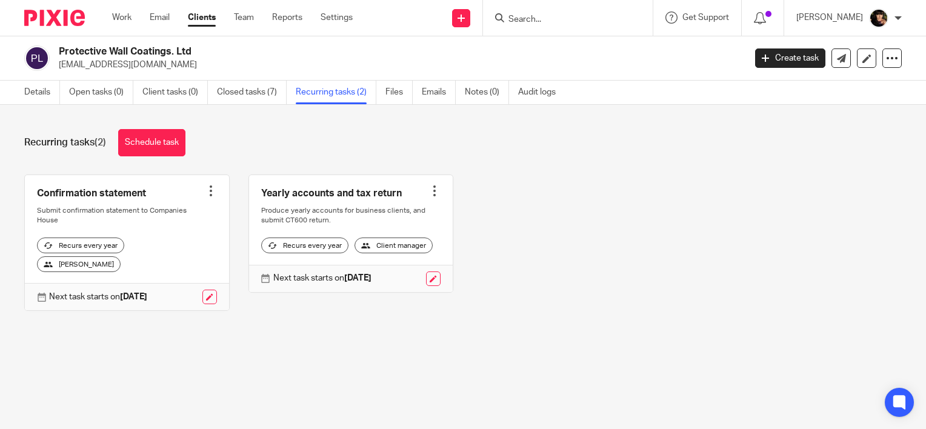  Describe the element at coordinates (393, 246) in the screenshot. I see `div: Client manager` at that location.